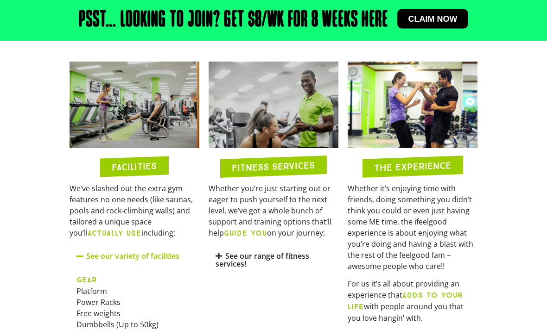 The height and width of the screenshot is (330, 547). I want to click on div: See our range of fitness services!, so click(273, 261).